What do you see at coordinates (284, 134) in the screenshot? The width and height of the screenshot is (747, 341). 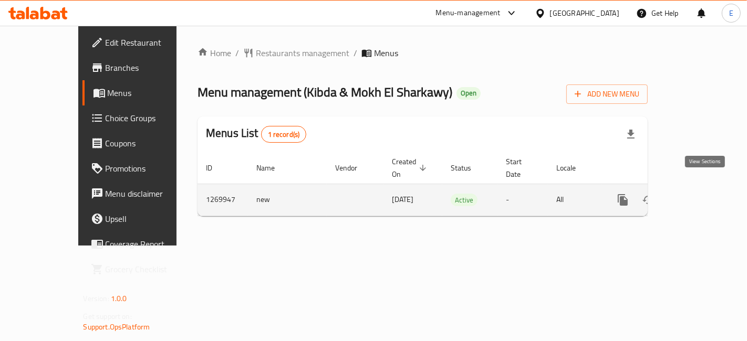 I see `div: Total records count` at bounding box center [284, 134].